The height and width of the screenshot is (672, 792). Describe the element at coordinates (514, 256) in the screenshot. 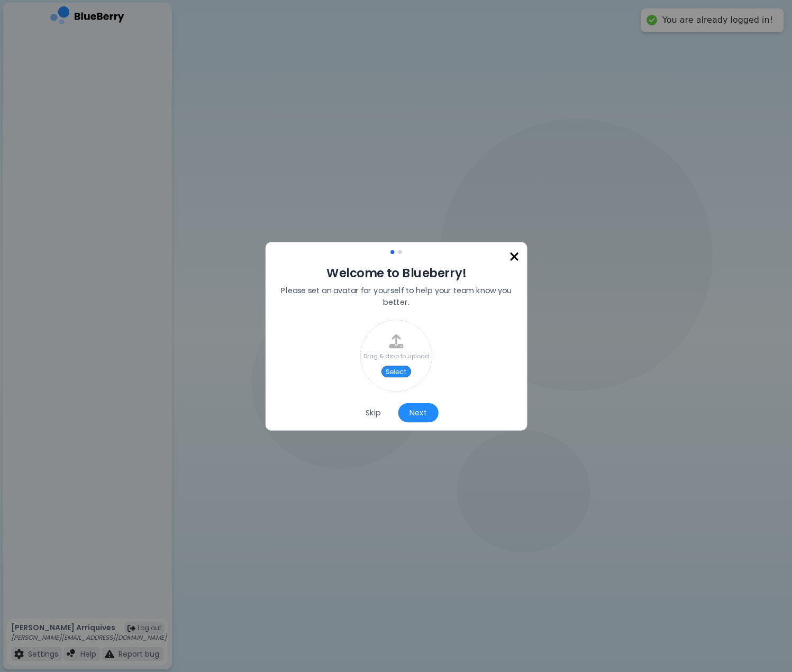

I see `img: close icon` at that location.